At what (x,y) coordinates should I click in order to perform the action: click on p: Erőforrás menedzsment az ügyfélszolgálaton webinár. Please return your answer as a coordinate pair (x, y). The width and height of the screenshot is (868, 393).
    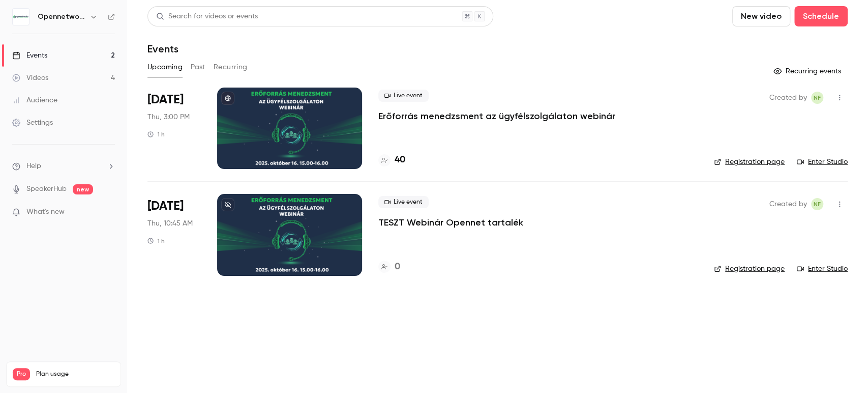
    Looking at the image, I should click on (497, 116).